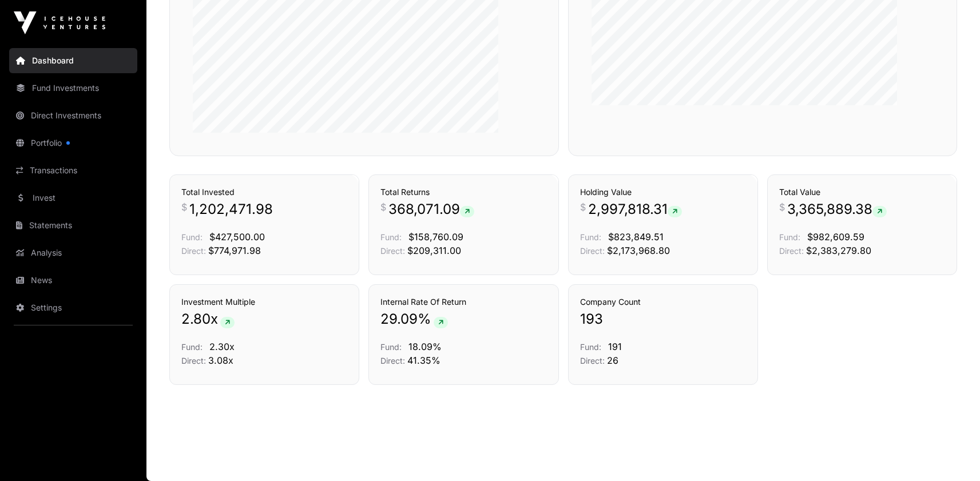 This screenshot has height=481, width=980. Describe the element at coordinates (425, 347) in the screenshot. I see `span: 18.09%` at that location.